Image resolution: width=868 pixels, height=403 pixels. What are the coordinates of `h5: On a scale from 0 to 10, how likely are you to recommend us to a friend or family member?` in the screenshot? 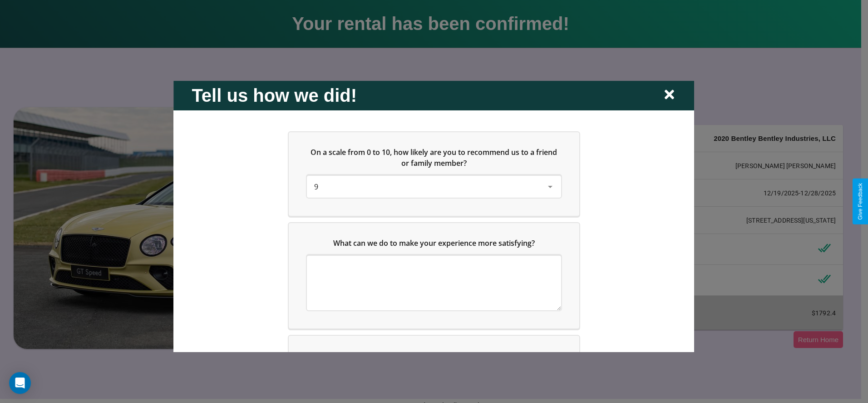 It's located at (434, 157).